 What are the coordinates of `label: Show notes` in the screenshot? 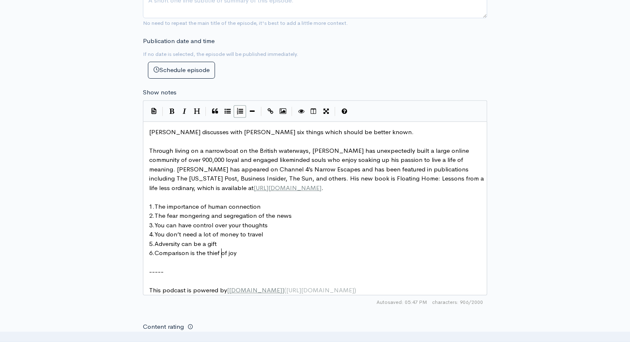 It's located at (159, 92).